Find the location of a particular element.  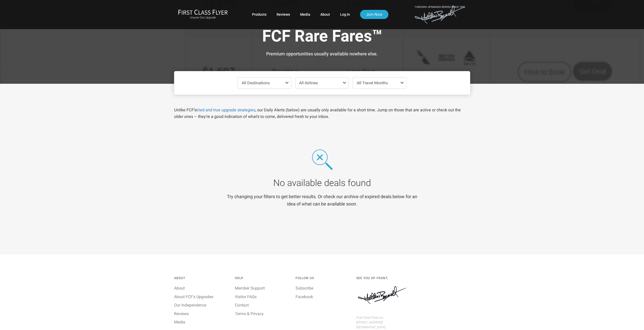

a: Facebook is located at coordinates (304, 297).